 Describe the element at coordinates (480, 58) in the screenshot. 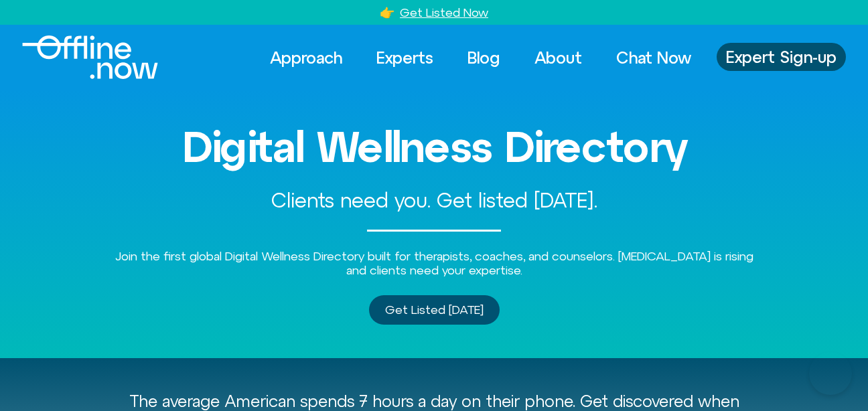

I see `nav: Menu` at that location.